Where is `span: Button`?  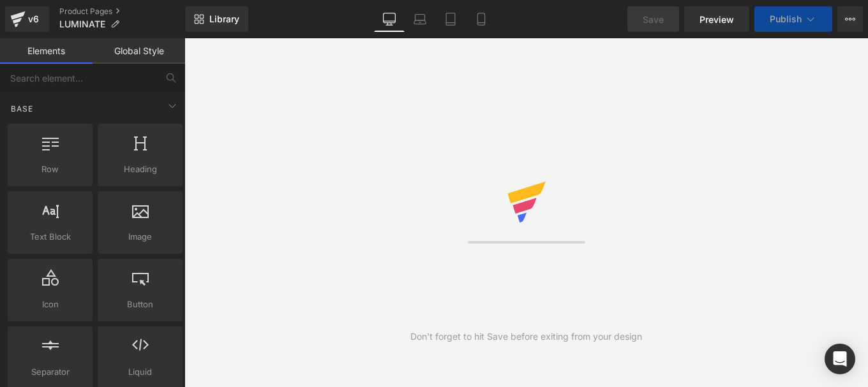 span: Button is located at coordinates (140, 305).